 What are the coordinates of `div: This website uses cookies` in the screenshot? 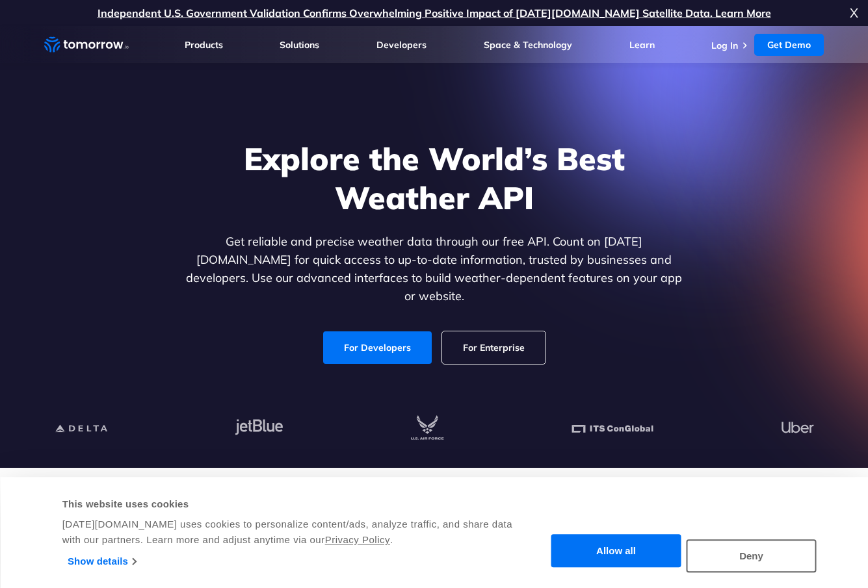 It's located at (295, 504).